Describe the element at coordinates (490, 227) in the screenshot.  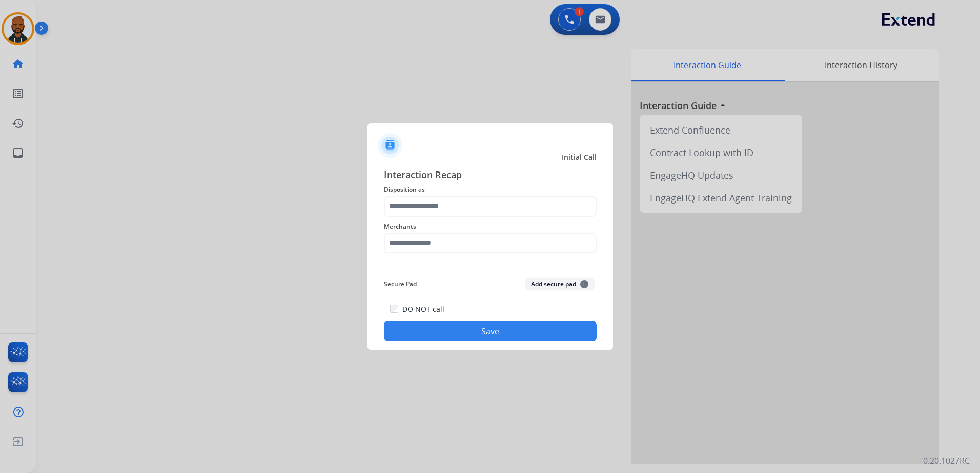
I see `span: Merchants` at that location.